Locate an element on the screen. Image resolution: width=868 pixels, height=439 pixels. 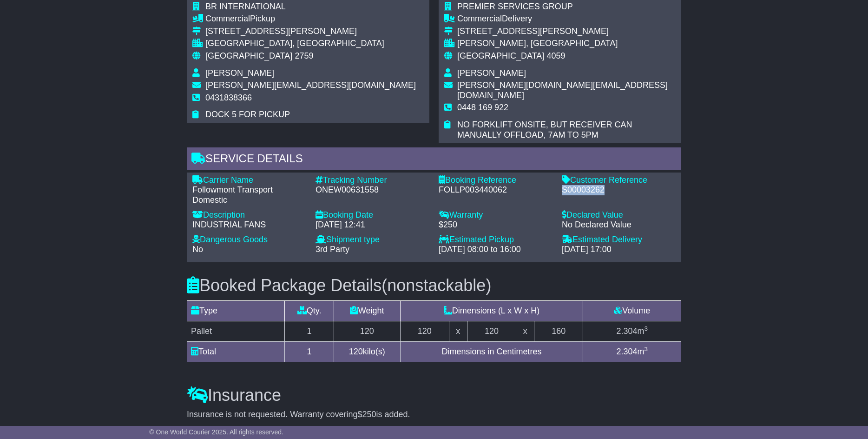
span: 2759 is located at coordinates (304, 56).